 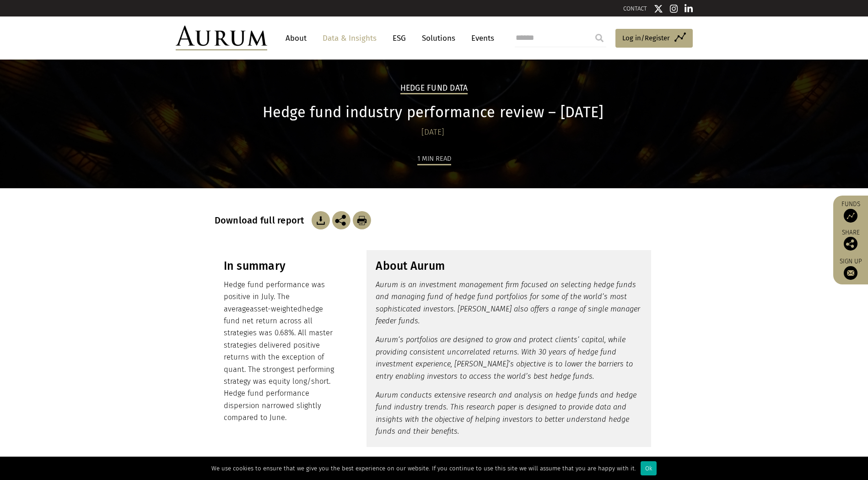 What do you see at coordinates (350, 38) in the screenshot?
I see `a: Data & Insights` at bounding box center [350, 38].